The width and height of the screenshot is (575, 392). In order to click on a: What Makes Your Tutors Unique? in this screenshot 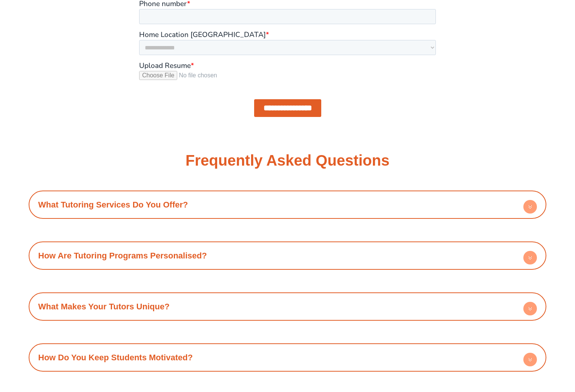, I will do `click(104, 306)`.